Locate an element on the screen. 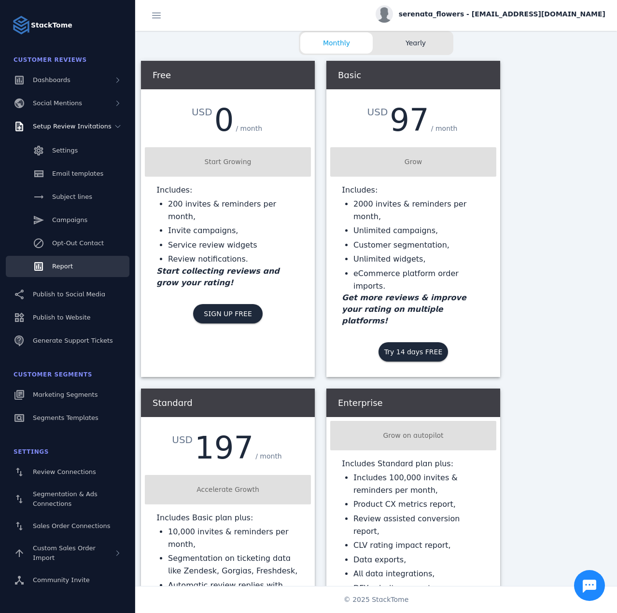 This screenshot has width=617, height=613. li: All data integrations, is located at coordinates (419, 574).